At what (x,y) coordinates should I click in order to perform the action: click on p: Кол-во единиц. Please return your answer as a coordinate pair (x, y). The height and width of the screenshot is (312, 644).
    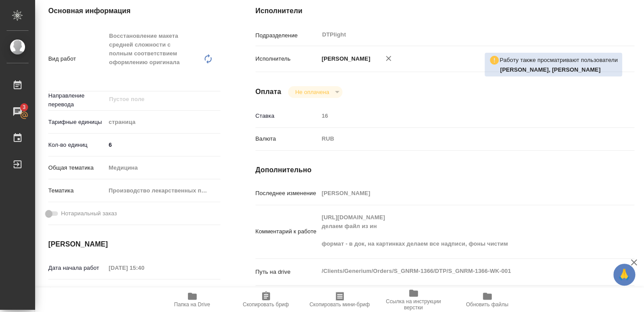
    Looking at the image, I should click on (77, 145).